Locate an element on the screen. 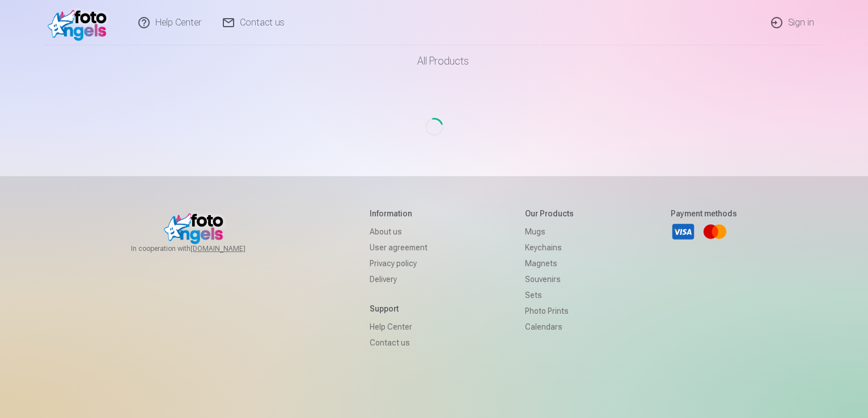 This screenshot has width=868, height=418. a: All products is located at coordinates (433, 61).